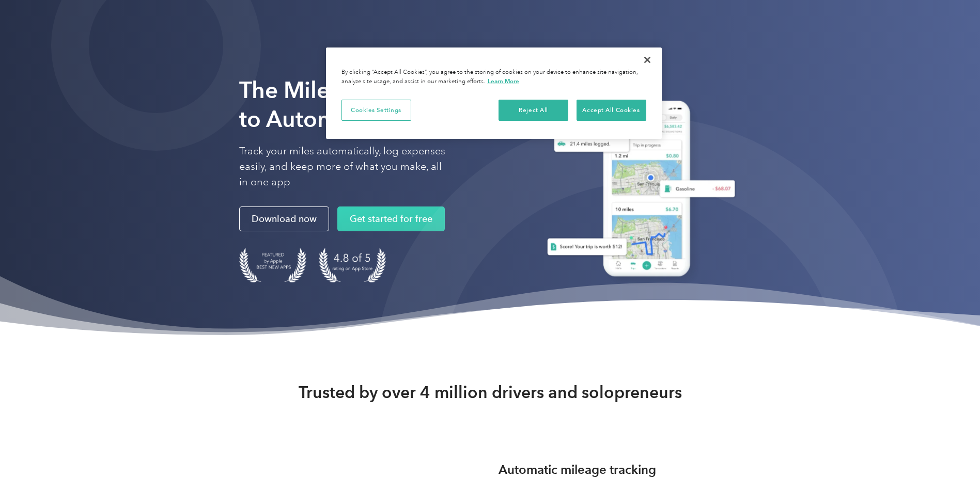 This screenshot has width=980, height=477. What do you see at coordinates (490, 392) in the screenshot?
I see `strong: Trusted by over 4 million drivers and solopreneurs` at bounding box center [490, 392].